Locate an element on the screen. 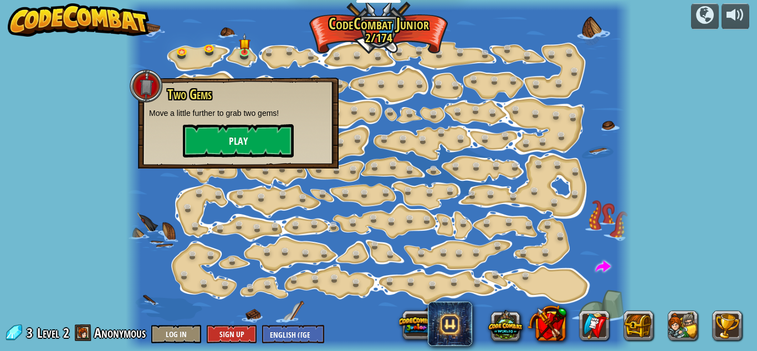  button: Campaigns is located at coordinates (705, 16).